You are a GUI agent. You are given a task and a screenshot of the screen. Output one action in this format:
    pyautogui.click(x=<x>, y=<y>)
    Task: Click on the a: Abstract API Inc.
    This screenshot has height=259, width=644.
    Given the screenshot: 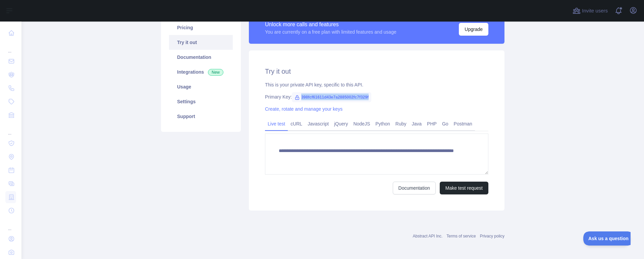 What is the action you would take?
    pyautogui.click(x=428, y=236)
    